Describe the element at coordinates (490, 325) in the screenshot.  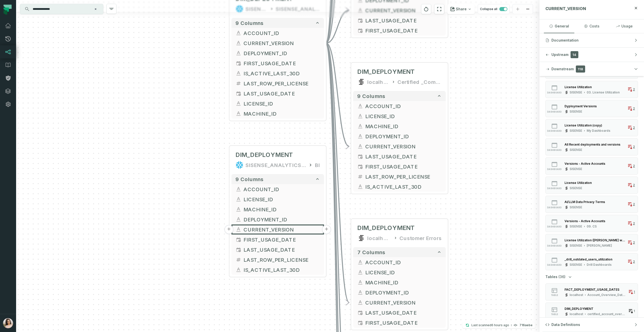
I see `p: Last scanned` at that location.